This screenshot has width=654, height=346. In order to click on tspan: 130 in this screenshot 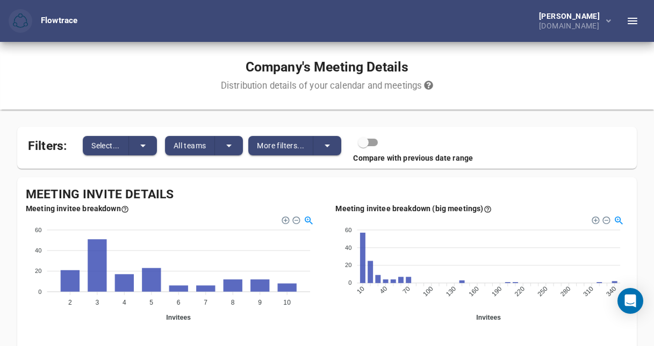, I will do `click(451, 291)`.